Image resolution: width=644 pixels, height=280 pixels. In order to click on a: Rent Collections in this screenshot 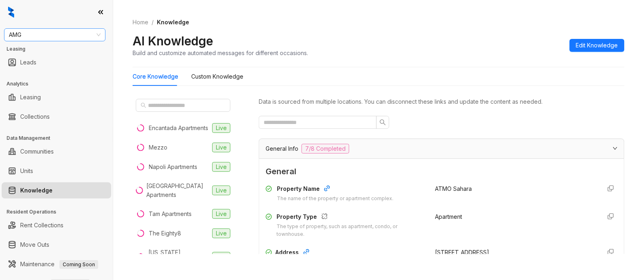, I will do `click(42, 226)`.